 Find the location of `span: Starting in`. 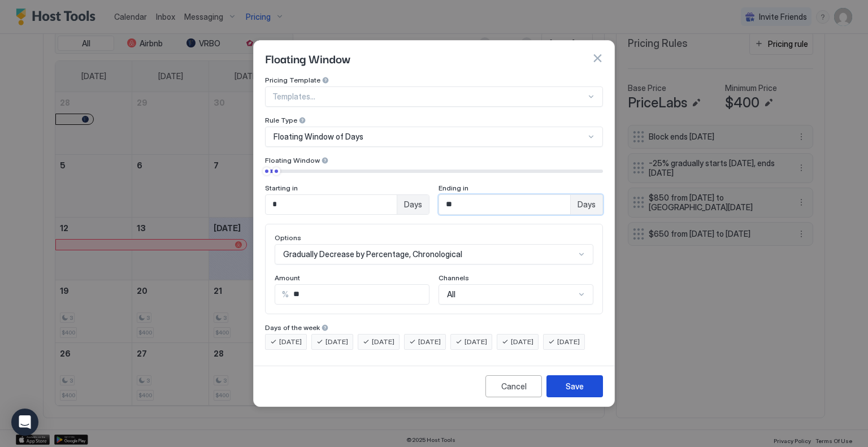

span: Starting in is located at coordinates (281, 187).